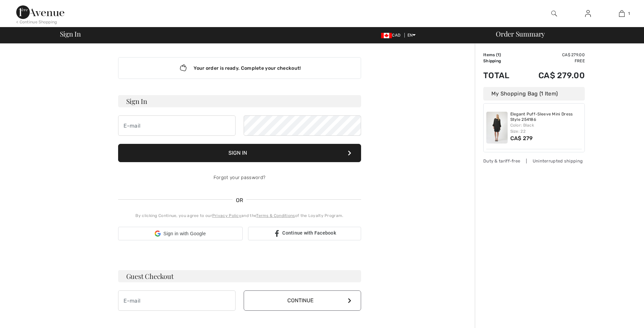 This screenshot has width=644, height=328. Describe the element at coordinates (564, 34) in the screenshot. I see `div: Order Summary` at that location.